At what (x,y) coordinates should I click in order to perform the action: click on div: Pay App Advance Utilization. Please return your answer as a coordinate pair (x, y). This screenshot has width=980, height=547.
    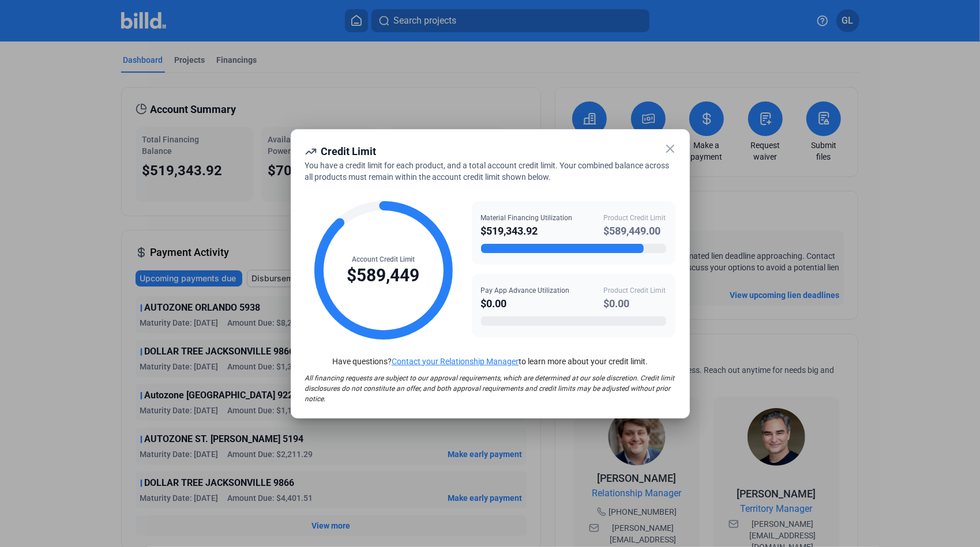
    Looking at the image, I should click on (525, 290).